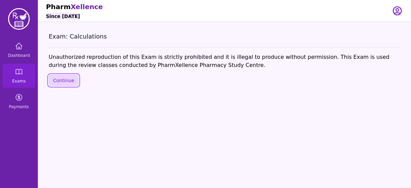 This screenshot has width=411, height=188. What do you see at coordinates (19, 81) in the screenshot?
I see `span: Exams` at bounding box center [19, 81].